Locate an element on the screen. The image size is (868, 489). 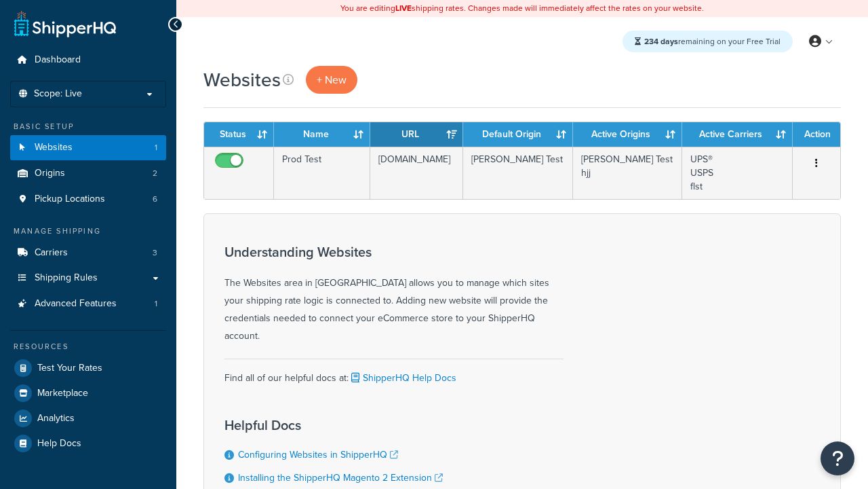
a: Installing the ShipperHQ Magento 2 Extension is located at coordinates (340, 477).